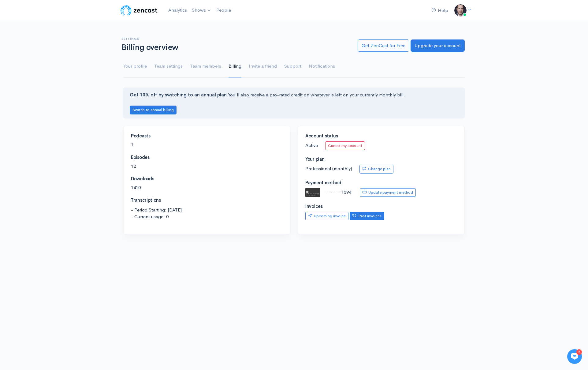 The image size is (588, 370). What do you see at coordinates (322, 66) in the screenshot?
I see `a: Notifications` at bounding box center [322, 66].